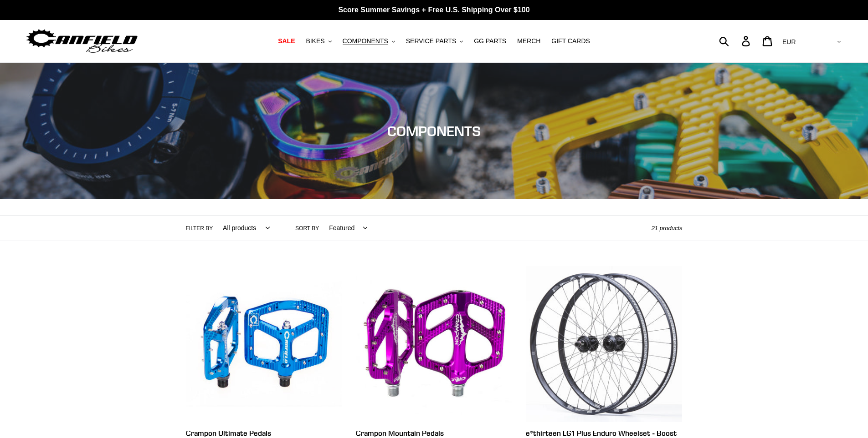  What do you see at coordinates (315, 41) in the screenshot?
I see `span: BIKES` at bounding box center [315, 41].